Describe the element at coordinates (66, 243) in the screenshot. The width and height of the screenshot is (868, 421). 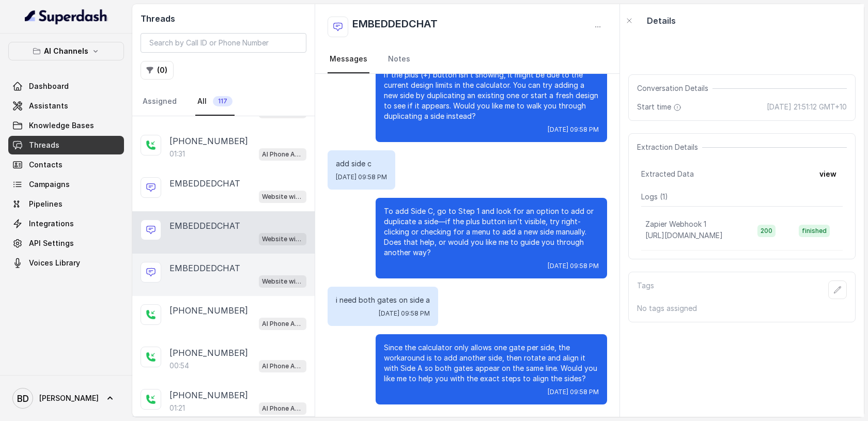
I see `a: API Settings` at that location.